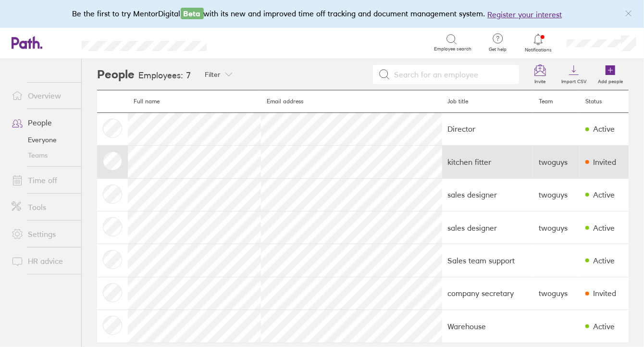 The height and width of the screenshot is (347, 644). I want to click on th: Job title, so click(488, 101).